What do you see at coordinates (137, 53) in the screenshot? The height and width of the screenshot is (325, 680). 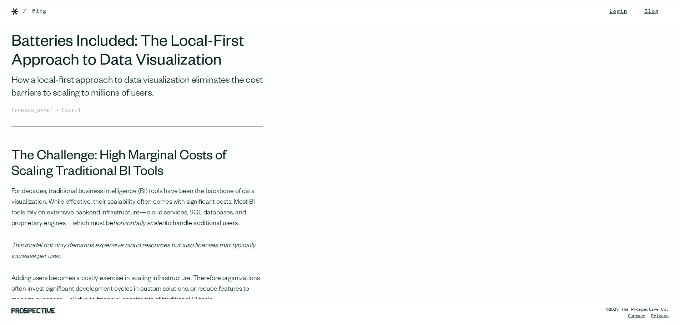 I see `h1: Batteries Included: The Local-First Approach to Data Visualization` at bounding box center [137, 53].